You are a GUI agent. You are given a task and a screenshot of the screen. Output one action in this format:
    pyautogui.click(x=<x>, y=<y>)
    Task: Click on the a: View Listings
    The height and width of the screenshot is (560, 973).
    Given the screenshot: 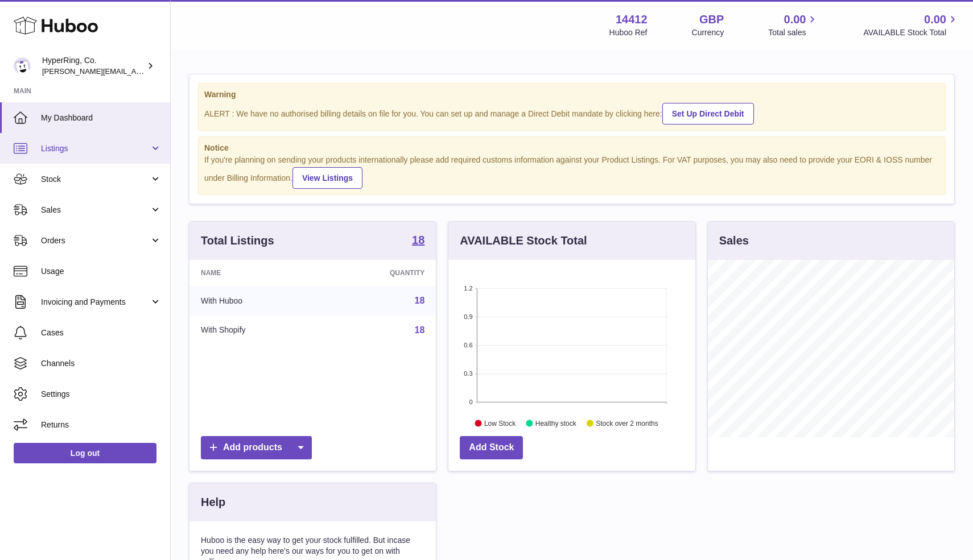 What is the action you would take?
    pyautogui.click(x=327, y=178)
    